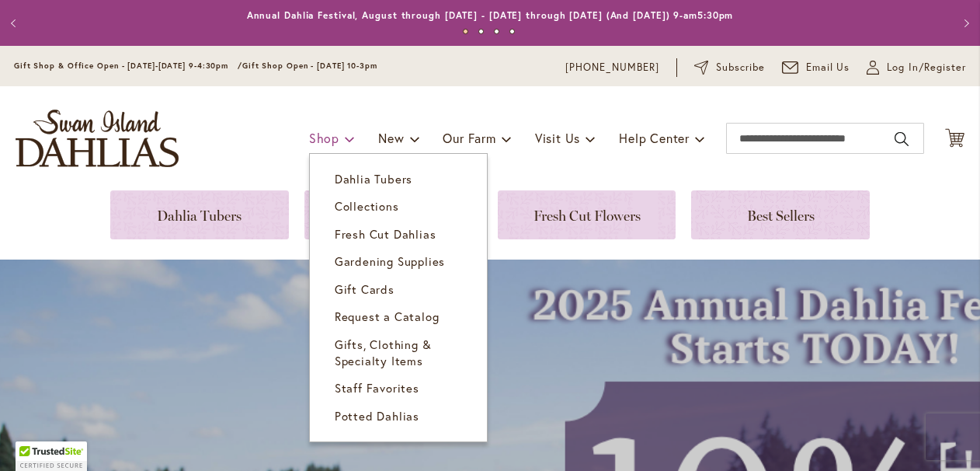 The image size is (980, 471). What do you see at coordinates (398, 289) in the screenshot?
I see `a: Gift Cards` at bounding box center [398, 289].